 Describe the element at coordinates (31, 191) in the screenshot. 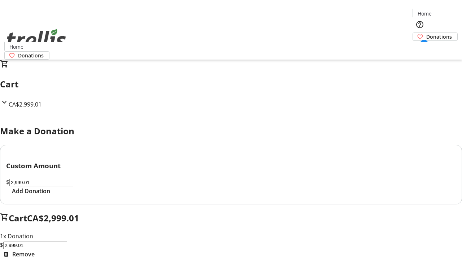

I see `span: Add Donation` at that location.